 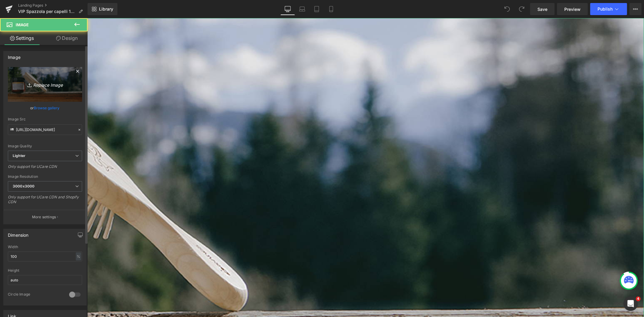 I want to click on button: Undo, so click(x=507, y=9).